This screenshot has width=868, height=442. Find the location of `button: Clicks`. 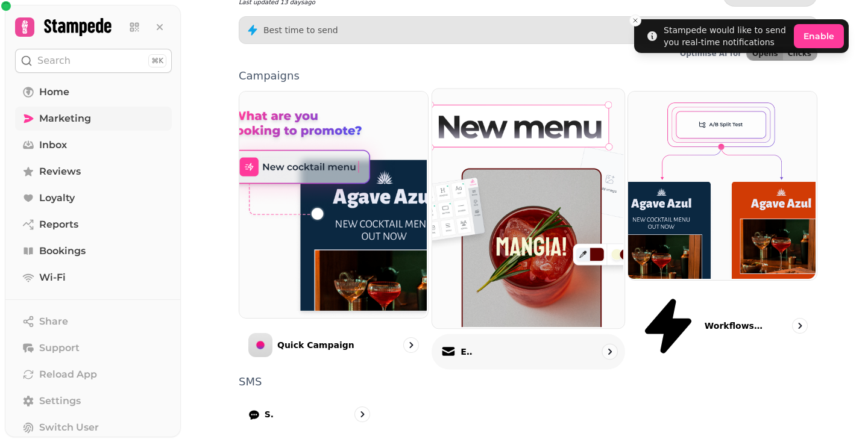

button: Clicks is located at coordinates (800, 53).